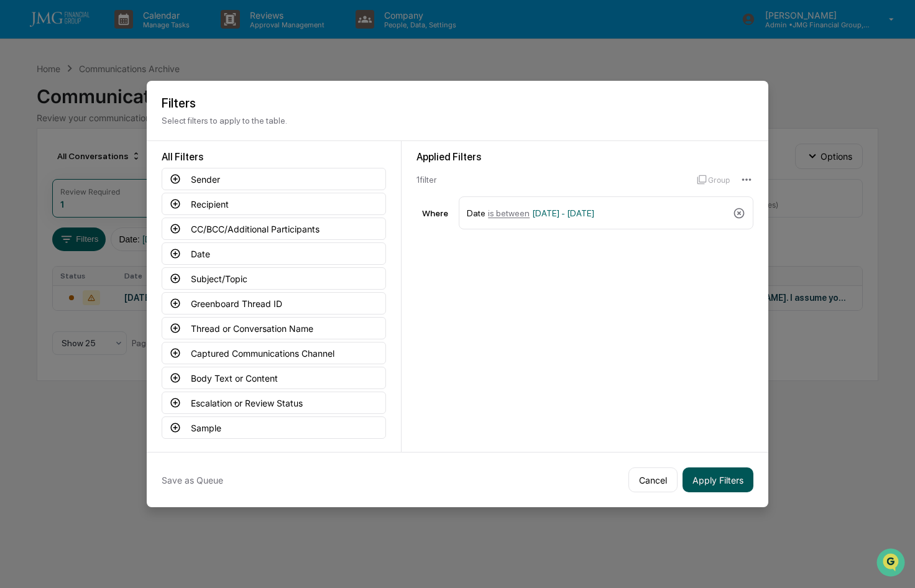  I want to click on button: Recipient, so click(273, 204).